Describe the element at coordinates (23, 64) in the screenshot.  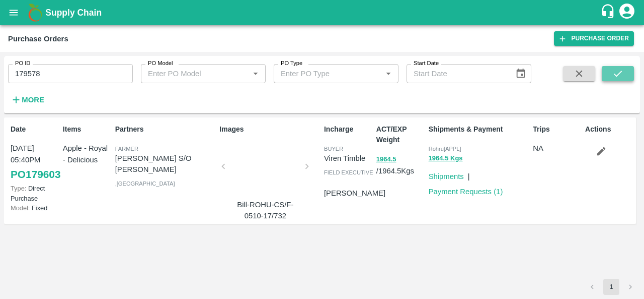
I see `label: PO ID` at that location.